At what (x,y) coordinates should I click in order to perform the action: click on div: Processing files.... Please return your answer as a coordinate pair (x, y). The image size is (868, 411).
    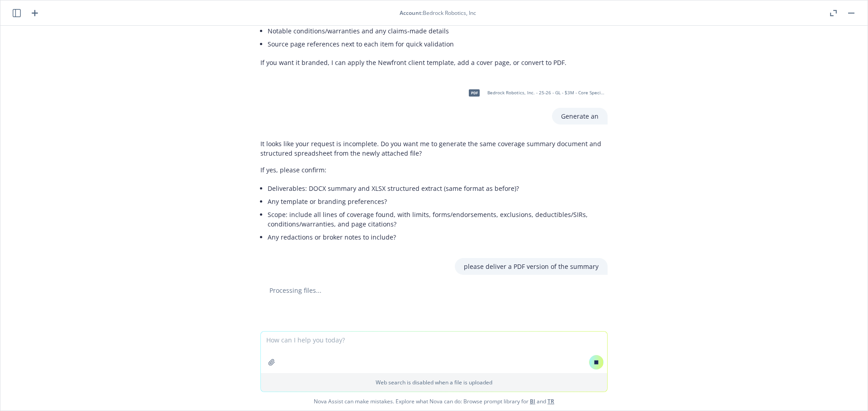
    Looking at the image, I should click on (434, 290).